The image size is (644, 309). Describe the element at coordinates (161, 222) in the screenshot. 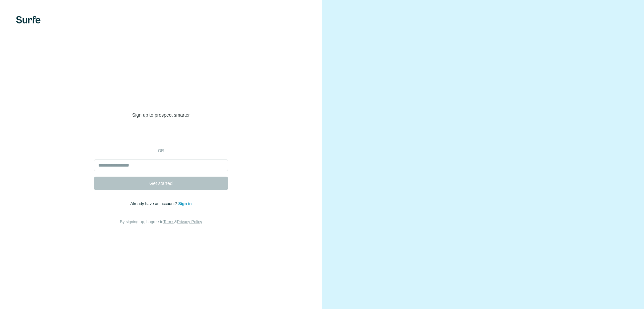

I see `span: By signing up, I agree to &` at that location.